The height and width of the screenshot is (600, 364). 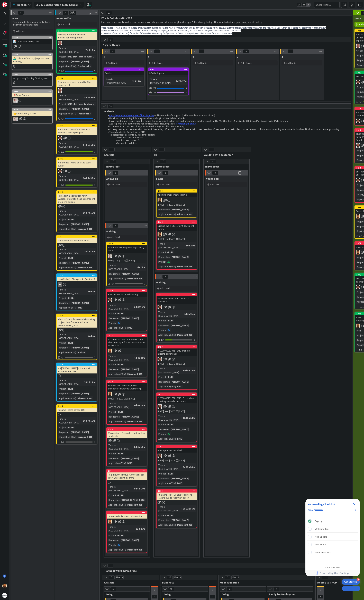 I want to click on li: Tickets handled by Dolf will stay in BMC, so click(x=228, y=132).